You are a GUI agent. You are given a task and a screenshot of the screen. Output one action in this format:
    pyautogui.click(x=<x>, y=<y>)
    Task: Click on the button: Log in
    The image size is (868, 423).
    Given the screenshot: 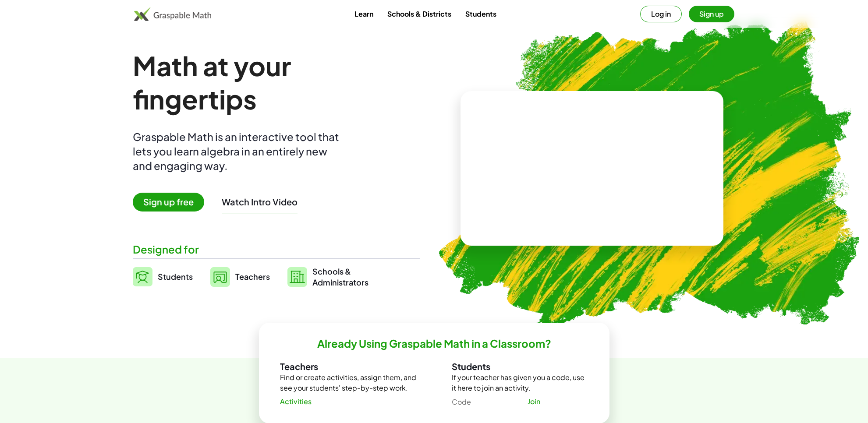 What is the action you would take?
    pyautogui.click(x=661, y=14)
    